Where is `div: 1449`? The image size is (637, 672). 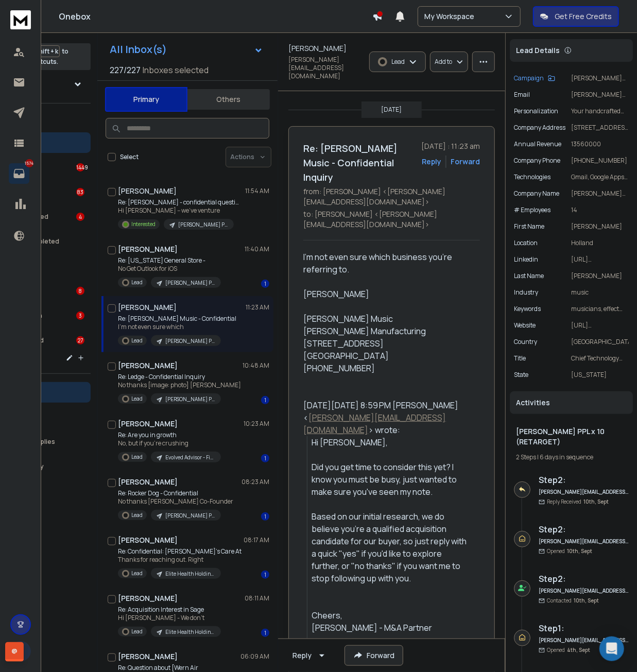 div: 1449 is located at coordinates (81, 167).